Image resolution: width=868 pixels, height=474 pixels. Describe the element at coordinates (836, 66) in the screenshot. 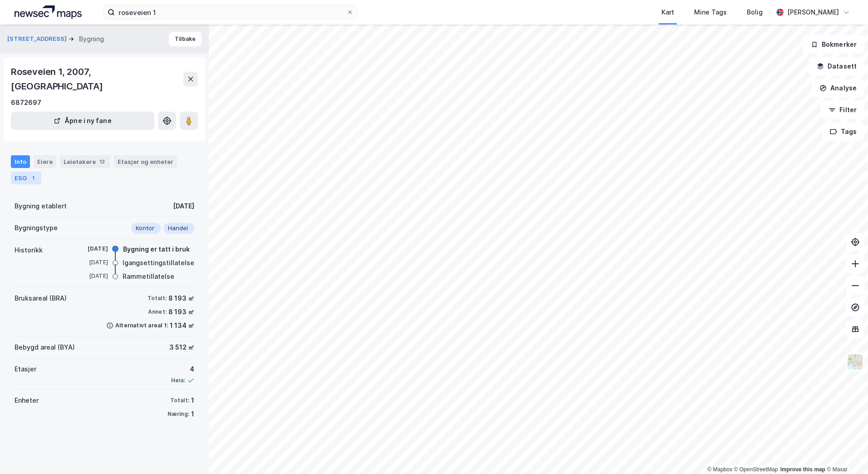

I see `button: Datasett` at that location.